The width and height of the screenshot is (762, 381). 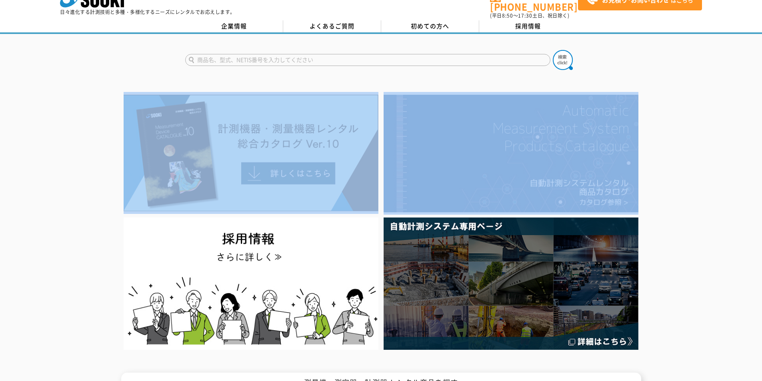 What do you see at coordinates (148, 12) in the screenshot?
I see `p: 日々進化する計測技術と多種・多様化するニーズにレンタルでお応えします。` at bounding box center [148, 12].